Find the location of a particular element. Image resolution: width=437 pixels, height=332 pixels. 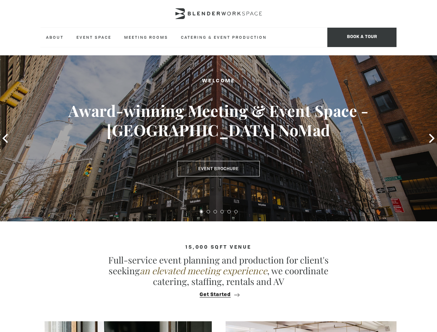

a: About is located at coordinates (55, 37).